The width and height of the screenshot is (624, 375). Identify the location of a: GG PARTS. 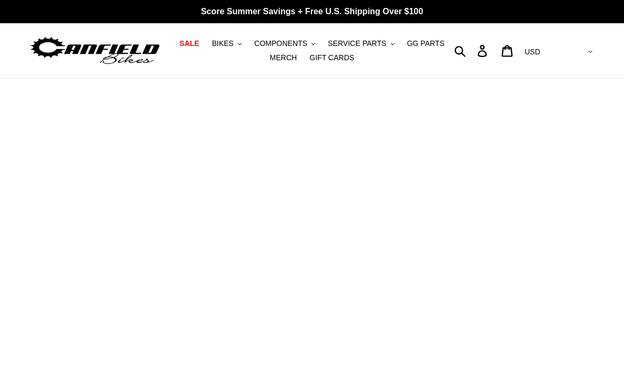
(425, 43).